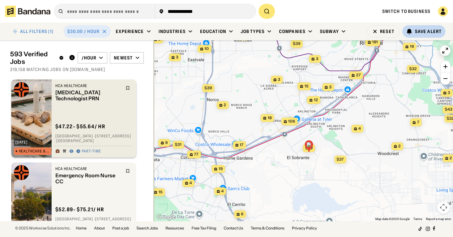 This screenshot has height=237, width=453. I want to click on a: Contact Us, so click(233, 228).